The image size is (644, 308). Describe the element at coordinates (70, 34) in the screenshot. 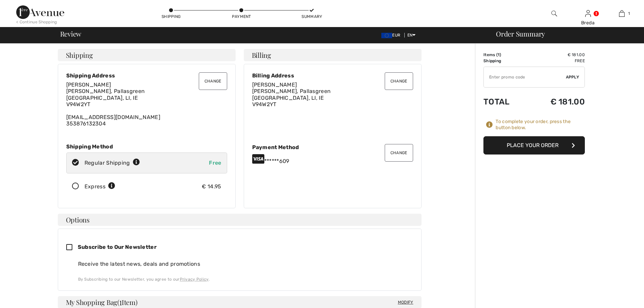

I see `span: Review` at that location.